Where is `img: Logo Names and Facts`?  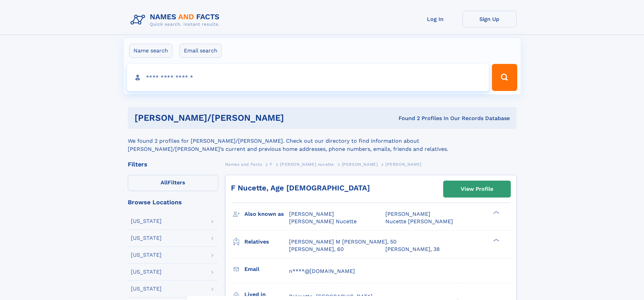
img: Logo Names and Facts is located at coordinates (176, 20).